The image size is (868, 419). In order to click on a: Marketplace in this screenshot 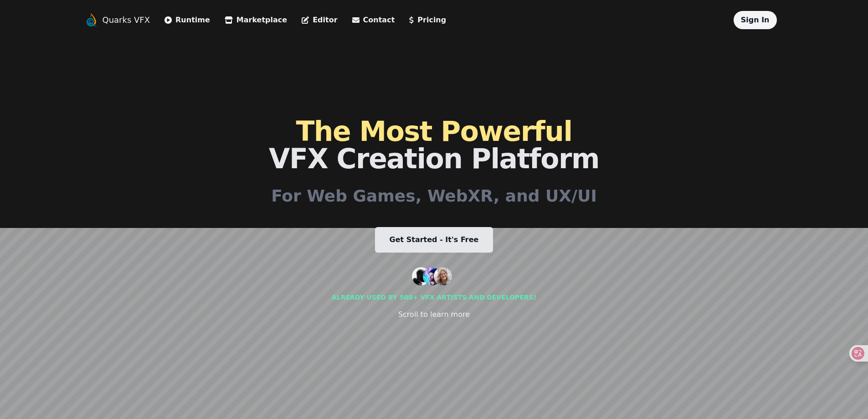, I will do `click(255, 20)`.